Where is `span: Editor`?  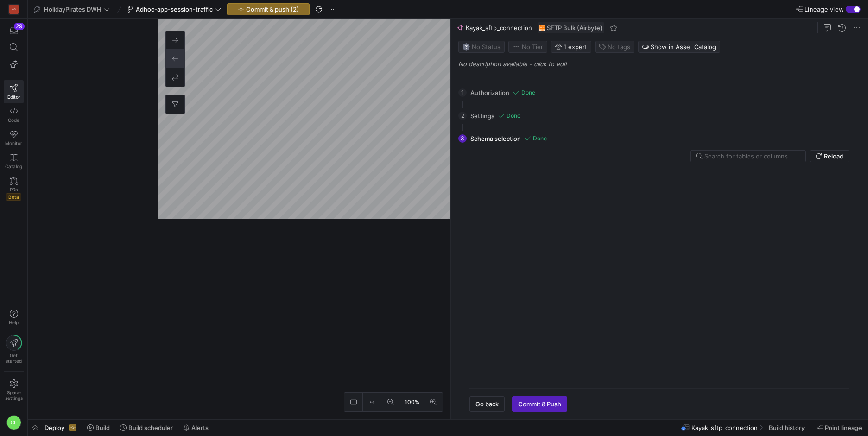 span: Editor is located at coordinates (14, 97).